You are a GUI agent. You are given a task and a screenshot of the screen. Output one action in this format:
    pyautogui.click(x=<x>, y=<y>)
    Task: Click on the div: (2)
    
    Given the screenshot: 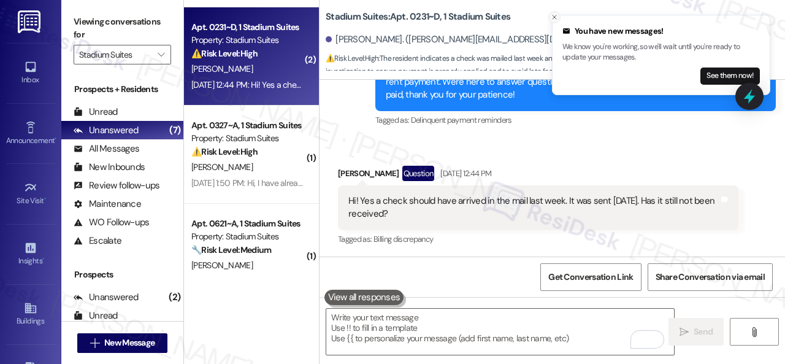 What is the action you would take?
    pyautogui.click(x=174, y=297)
    